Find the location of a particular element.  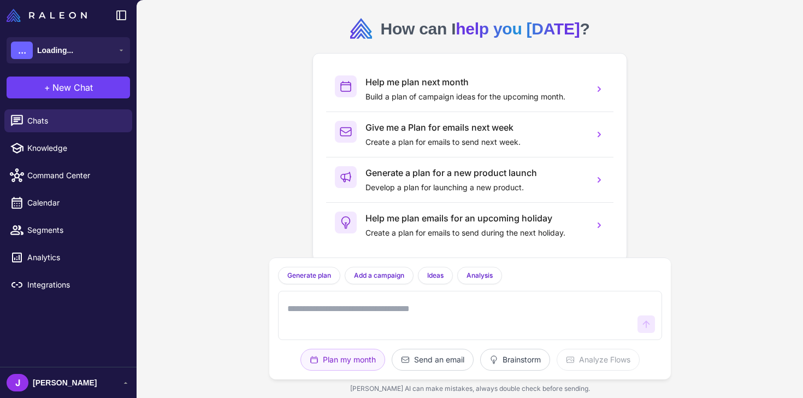

span: Ideas is located at coordinates (436, 275).